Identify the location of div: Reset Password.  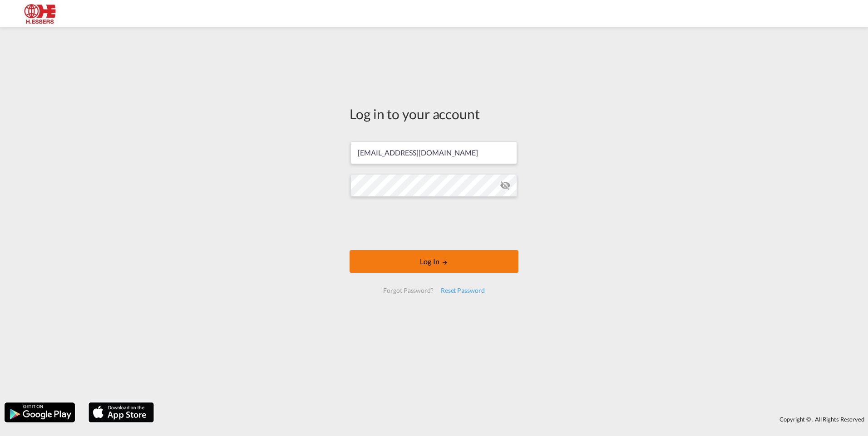
(462, 291).